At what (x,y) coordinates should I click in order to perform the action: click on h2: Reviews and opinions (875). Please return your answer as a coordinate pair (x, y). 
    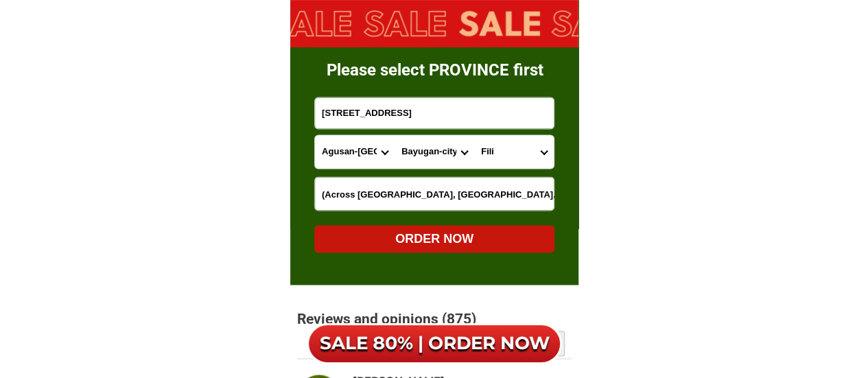
    Looking at the image, I should click on (392, 319).